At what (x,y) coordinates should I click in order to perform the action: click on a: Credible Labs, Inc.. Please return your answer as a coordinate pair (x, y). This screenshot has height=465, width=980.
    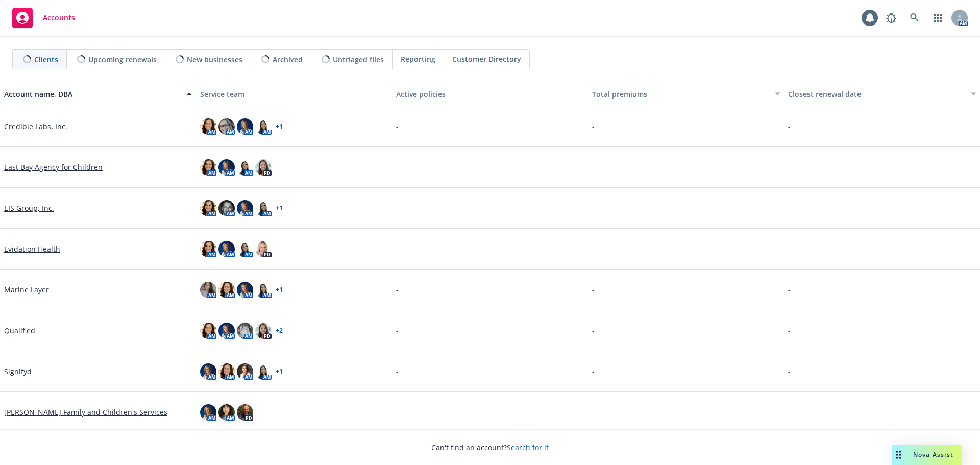
    Looking at the image, I should click on (35, 126).